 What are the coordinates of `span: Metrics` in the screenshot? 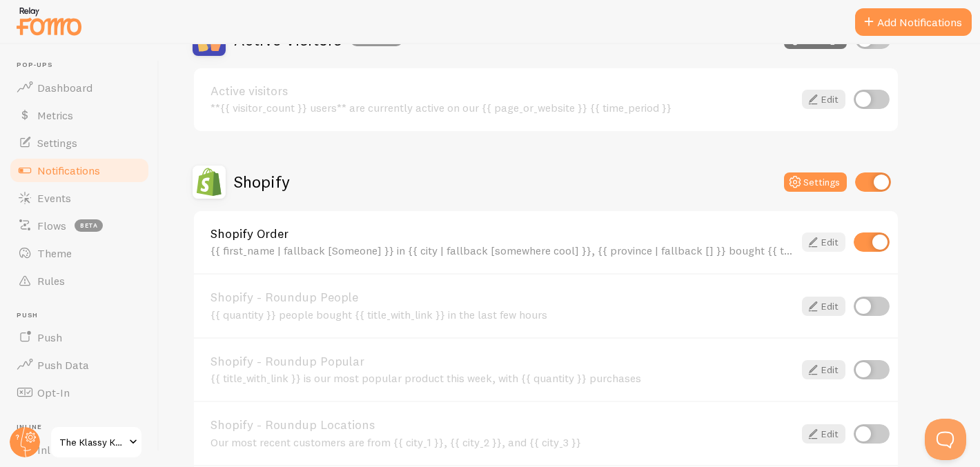 It's located at (56, 115).